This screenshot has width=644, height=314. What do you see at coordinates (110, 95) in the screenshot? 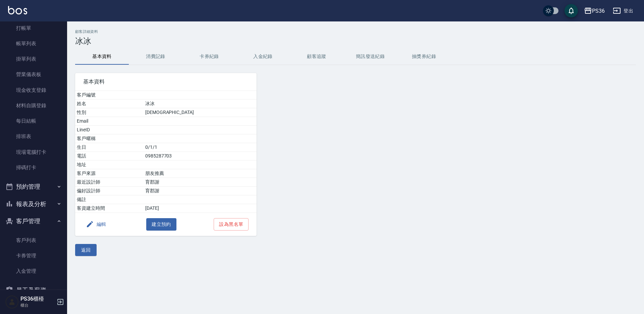
I see `td: 客戶編號` at bounding box center [110, 95].